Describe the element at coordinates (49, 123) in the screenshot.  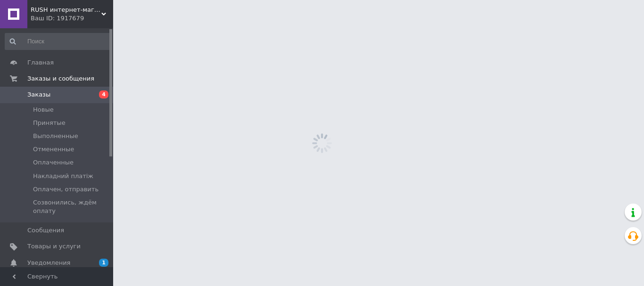
I see `span: Принятые` at that location.